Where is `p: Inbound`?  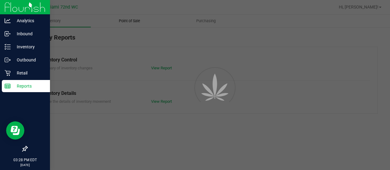
p: Inbound is located at coordinates (29, 34).